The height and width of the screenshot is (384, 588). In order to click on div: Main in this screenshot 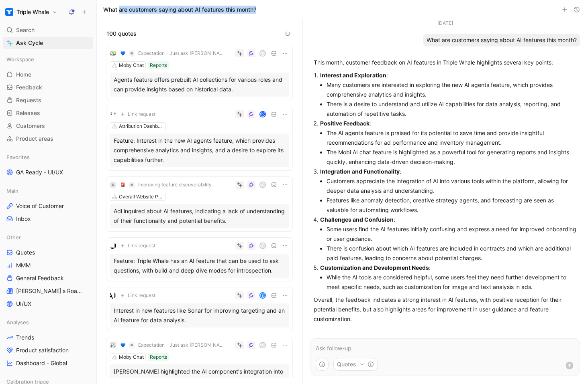, I will do `click(48, 191)`.